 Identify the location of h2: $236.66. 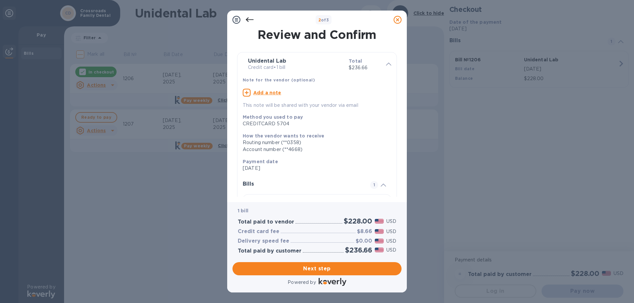
(358, 250).